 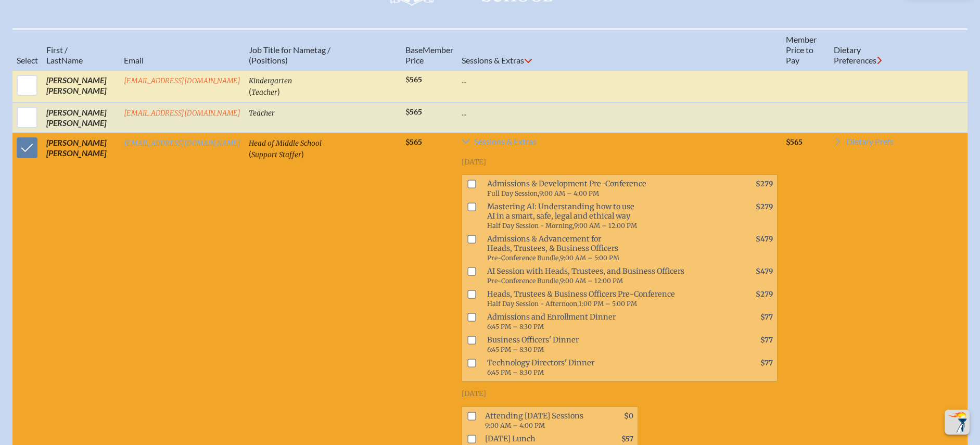 I want to click on span: Technology Directors' Dinner, so click(x=607, y=368).